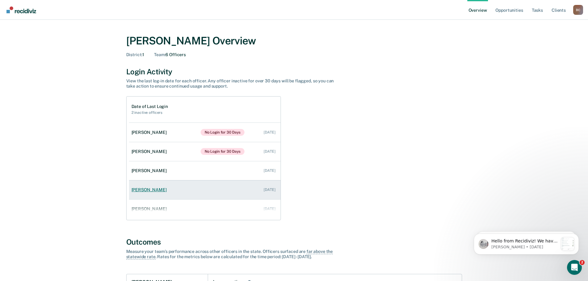  What do you see at coordinates (578, 10) in the screenshot?
I see `div: B C` at bounding box center [578, 10].